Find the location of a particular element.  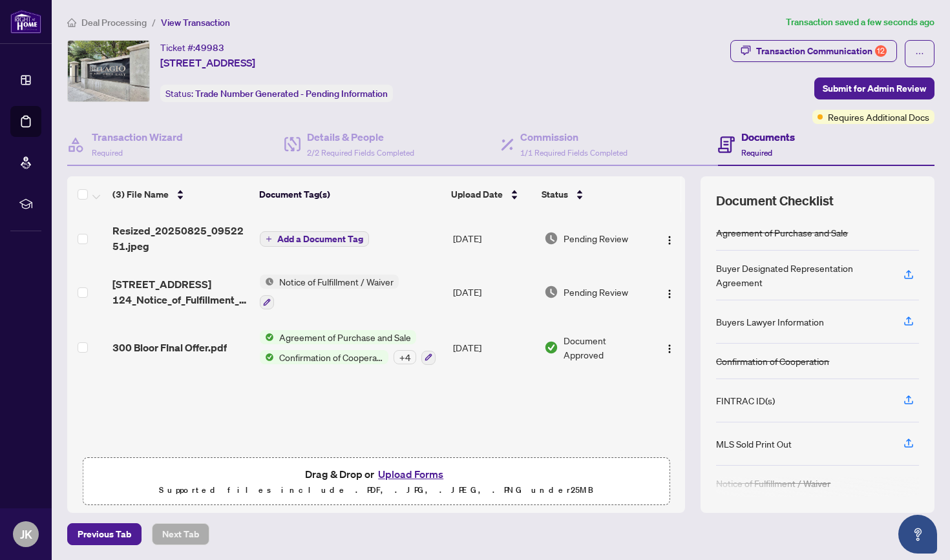

span: Add a Document Tag is located at coordinates (320, 239).